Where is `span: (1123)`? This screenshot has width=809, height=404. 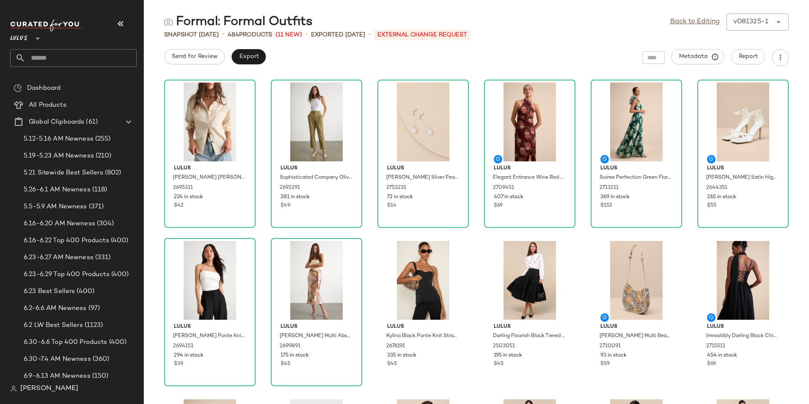
span: (1123) is located at coordinates (93, 325).